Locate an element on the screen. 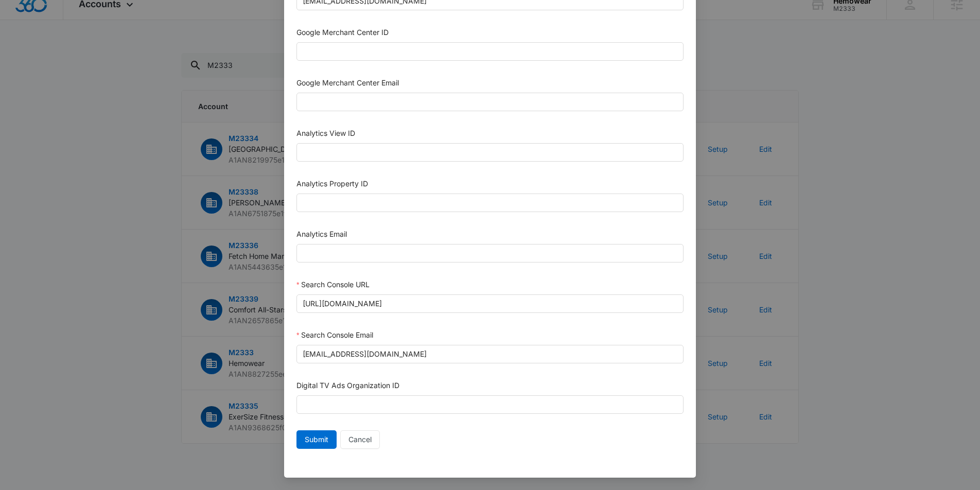  label: Search Console URL is located at coordinates (333, 284).